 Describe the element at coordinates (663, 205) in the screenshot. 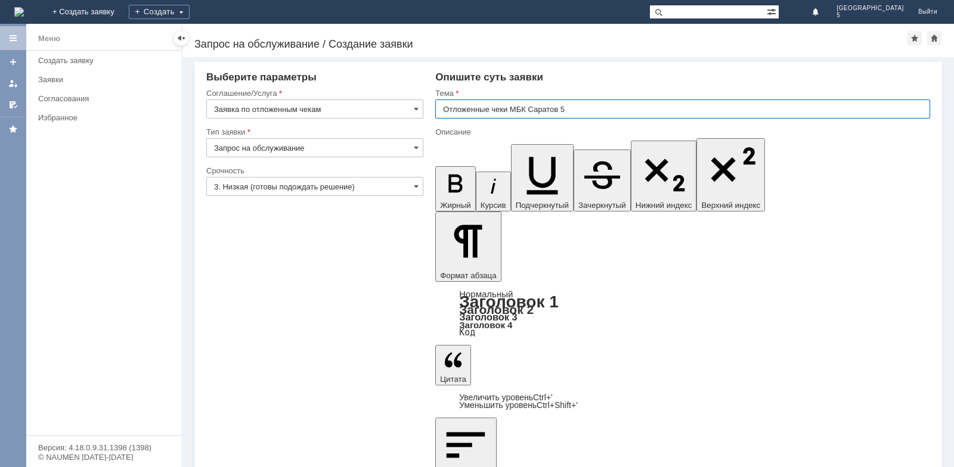

I see `span: Нижний индекс` at that location.